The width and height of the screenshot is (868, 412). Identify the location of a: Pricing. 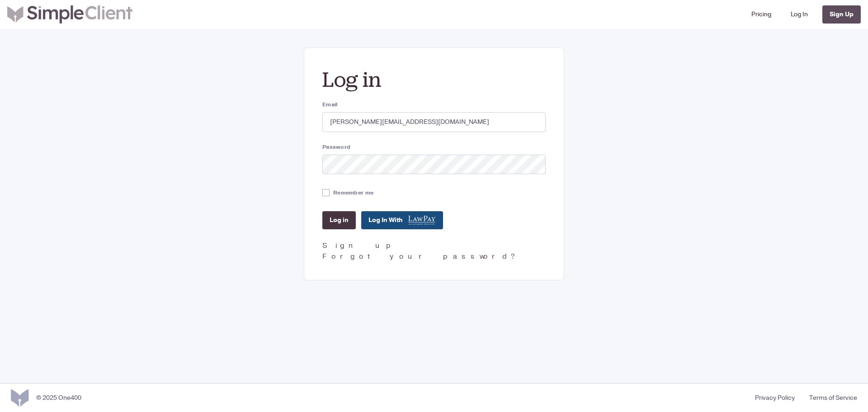
(762, 14).